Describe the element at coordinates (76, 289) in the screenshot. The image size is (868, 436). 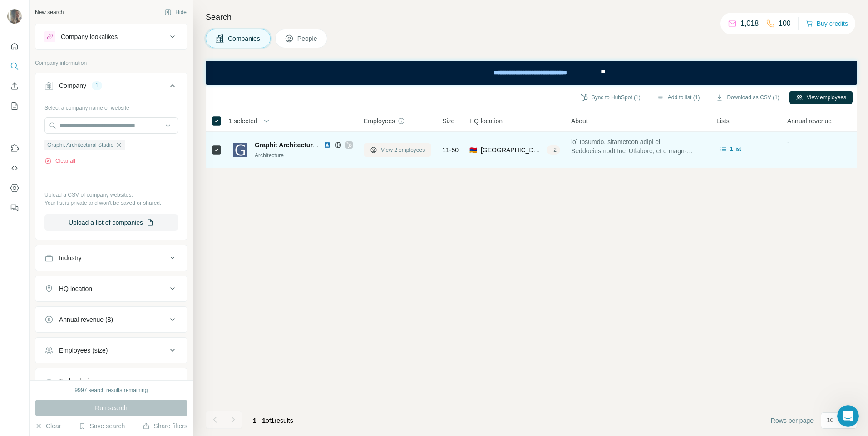
I see `div: HQ location` at that location.